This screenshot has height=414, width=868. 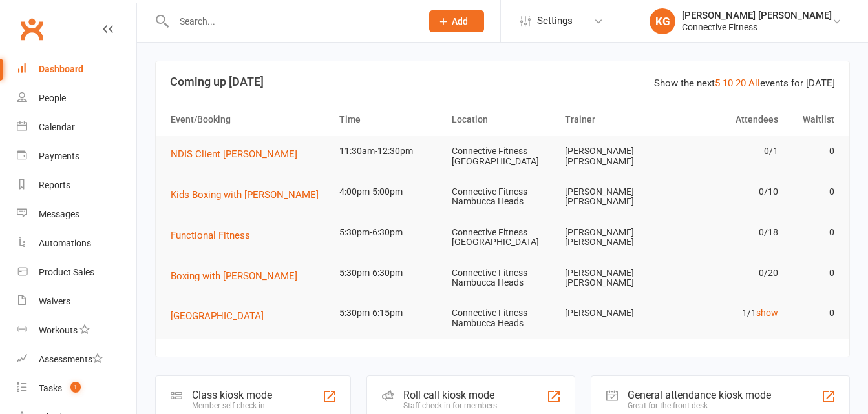 What do you see at coordinates (727, 191) in the screenshot?
I see `td: 0/10` at bounding box center [727, 191].